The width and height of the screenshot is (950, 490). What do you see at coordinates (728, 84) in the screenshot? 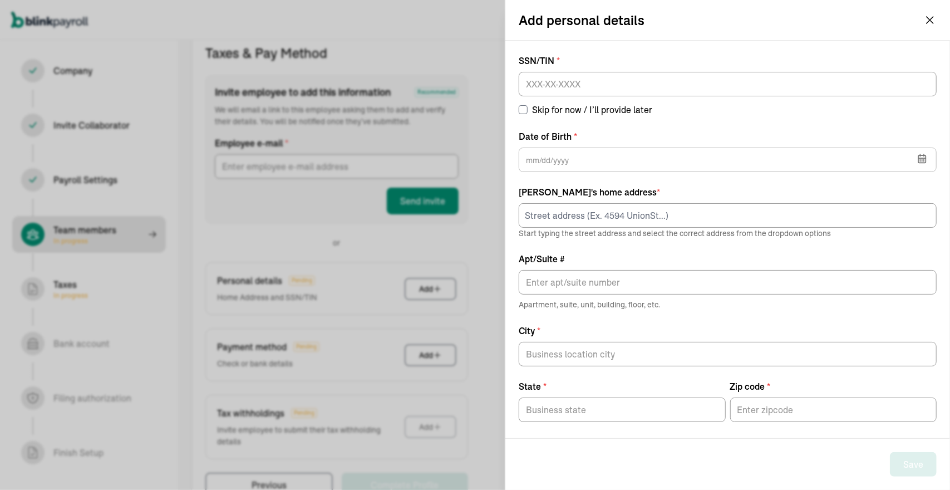
I see `input: XXX-XX-XXXX` at bounding box center [728, 84].